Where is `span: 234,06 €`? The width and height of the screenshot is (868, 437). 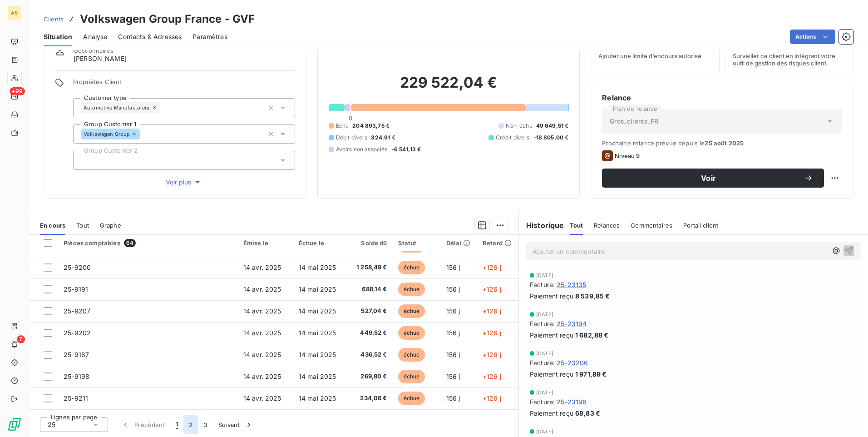
span: 234,06 € is located at coordinates (367, 398).